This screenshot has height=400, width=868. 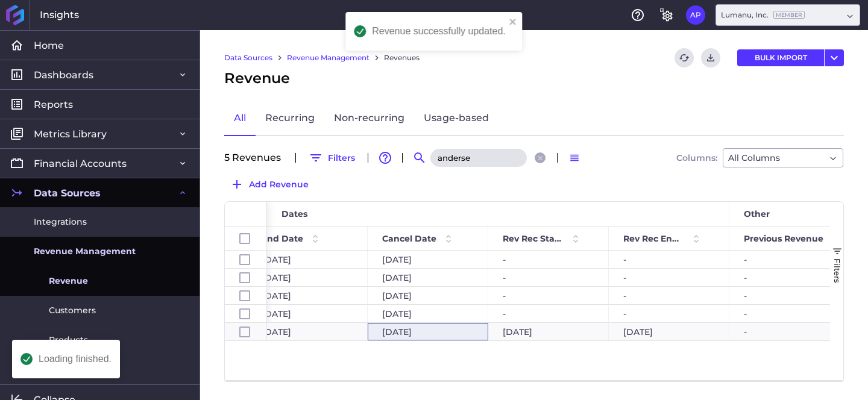 What do you see at coordinates (279, 185) in the screenshot?
I see `span: Add Revenue` at bounding box center [279, 185].